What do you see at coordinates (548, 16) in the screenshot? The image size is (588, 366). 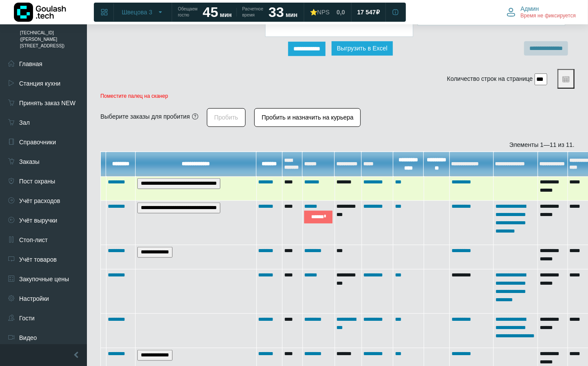 I see `span: Время не фиксируется` at bounding box center [548, 16].